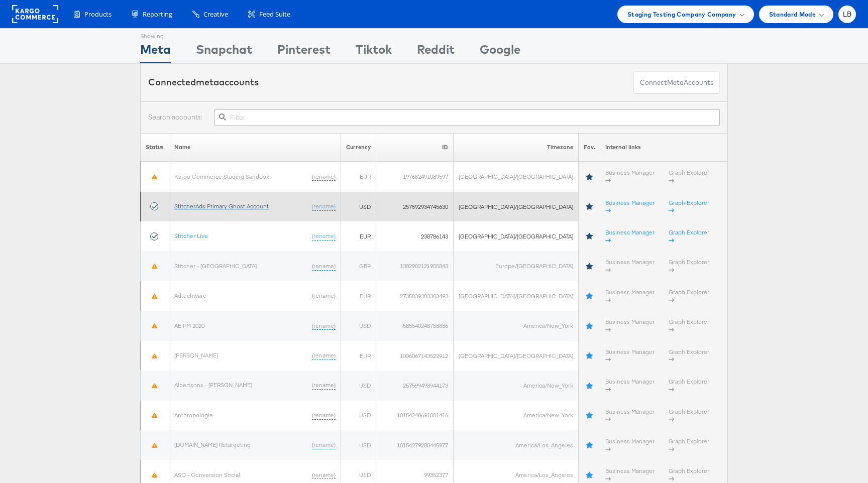 This screenshot has height=483, width=868. I want to click on th: Timezone, so click(516, 147).